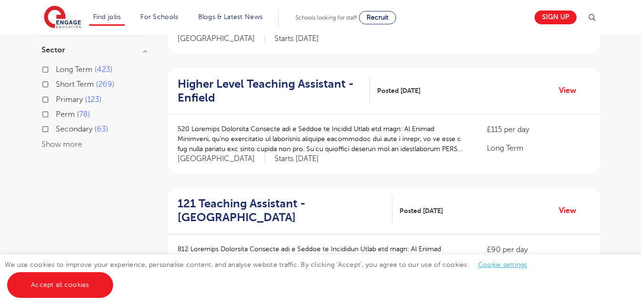  Describe the element at coordinates (69, 100) in the screenshot. I see `span: Primary` at that location.